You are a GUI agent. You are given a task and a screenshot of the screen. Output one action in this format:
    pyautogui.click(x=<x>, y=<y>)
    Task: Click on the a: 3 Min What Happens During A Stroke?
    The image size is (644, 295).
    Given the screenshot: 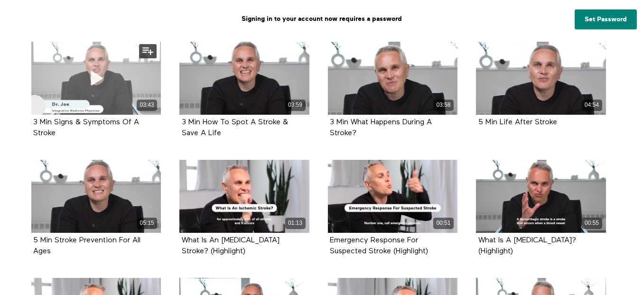 What is the action you would take?
    pyautogui.click(x=381, y=128)
    